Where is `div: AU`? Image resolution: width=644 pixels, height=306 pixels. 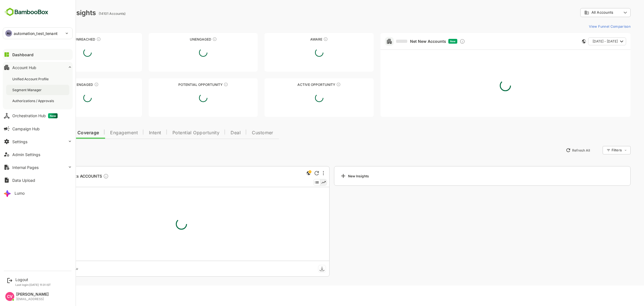 div: AU is located at coordinates (9, 33).